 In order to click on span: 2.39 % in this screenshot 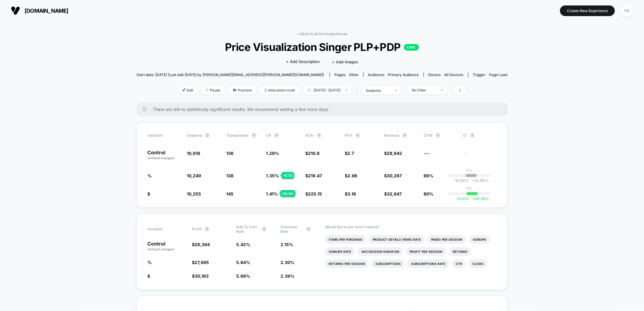, I will do `click(288, 276)`.